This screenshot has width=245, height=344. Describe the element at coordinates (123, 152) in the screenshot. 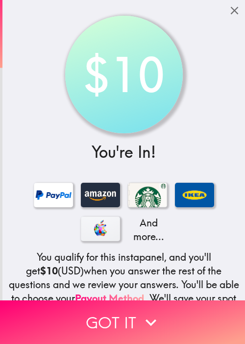

I see `h3: You're In!` at that location.